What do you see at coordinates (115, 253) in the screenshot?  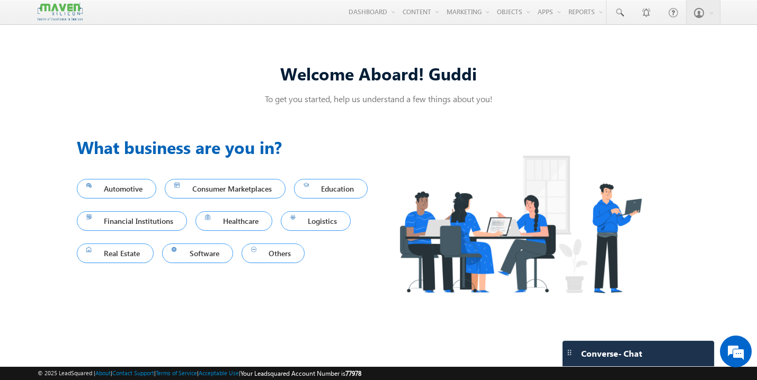 I see `span: Real Estate` at bounding box center [115, 253].